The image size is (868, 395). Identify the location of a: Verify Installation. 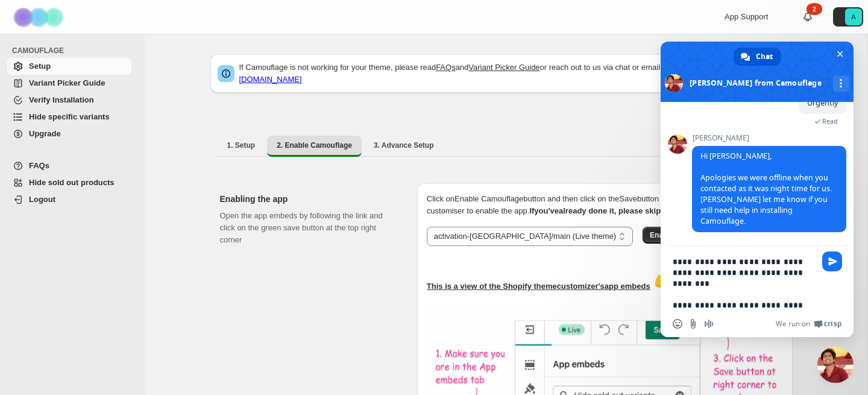
(69, 100).